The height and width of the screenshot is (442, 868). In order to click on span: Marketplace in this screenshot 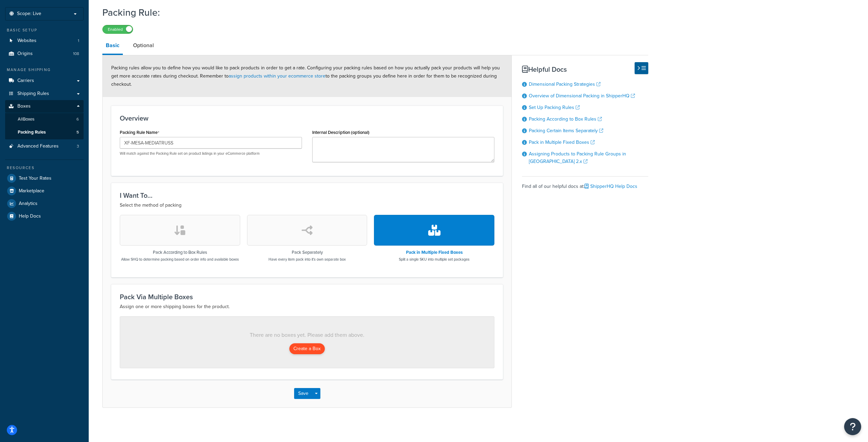, I will do `click(31, 191)`.